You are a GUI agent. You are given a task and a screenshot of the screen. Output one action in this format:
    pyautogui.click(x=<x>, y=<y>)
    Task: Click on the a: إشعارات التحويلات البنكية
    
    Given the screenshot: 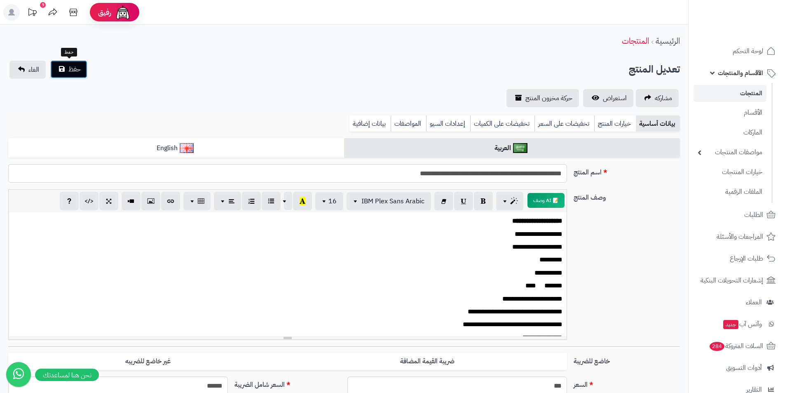 What is the action you would take?
    pyautogui.click(x=737, y=280)
    